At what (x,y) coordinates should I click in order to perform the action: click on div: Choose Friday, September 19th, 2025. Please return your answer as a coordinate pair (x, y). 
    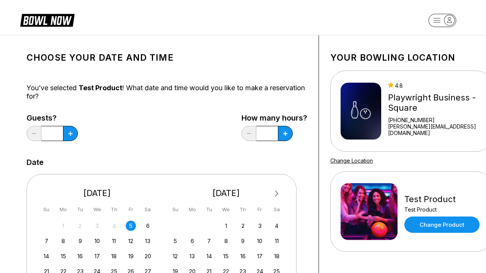
    Looking at the image, I should click on (131, 256).